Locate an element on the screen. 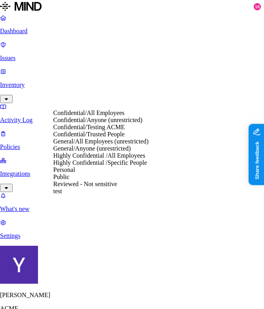 Image resolution: width=264 pixels, height=309 pixels. span: Confidential/Anyone (unrestricted) is located at coordinates (98, 120).